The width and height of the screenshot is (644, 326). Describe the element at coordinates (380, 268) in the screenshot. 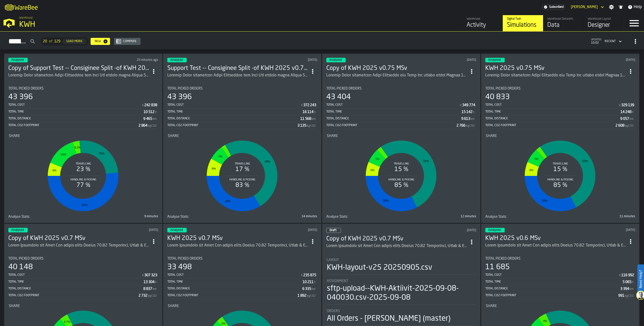

I see `div: KWH-layout-v25 20250905.csv` at that location.